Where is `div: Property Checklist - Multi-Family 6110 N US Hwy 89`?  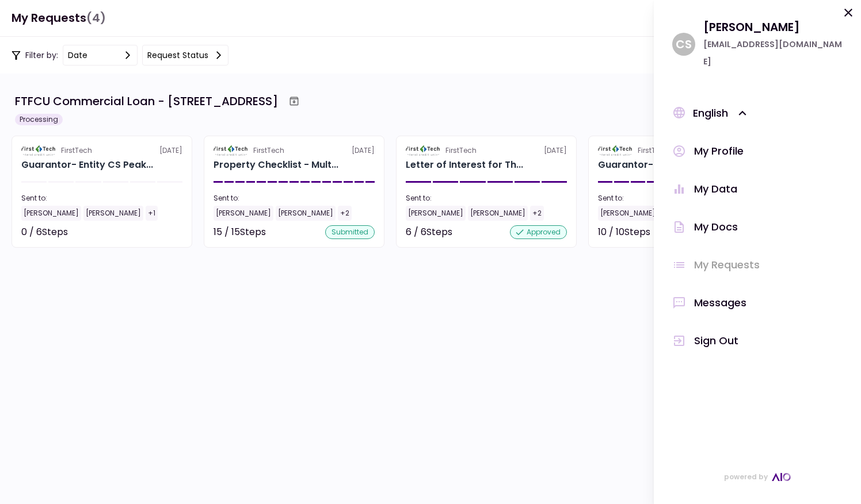
div: Property Checklist - Multi-Family 6110 N US Hwy 89 is located at coordinates (275, 165).